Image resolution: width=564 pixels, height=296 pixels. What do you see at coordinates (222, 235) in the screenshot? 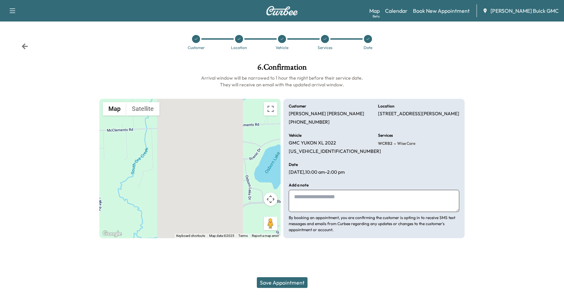
I see `span: Map data ©2025` at bounding box center [222, 235].